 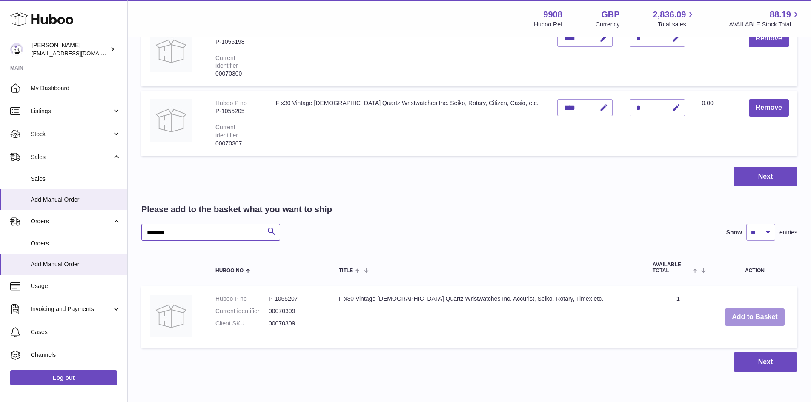 What do you see at coordinates (755, 268) in the screenshot?
I see `th: Action` at bounding box center [755, 268].